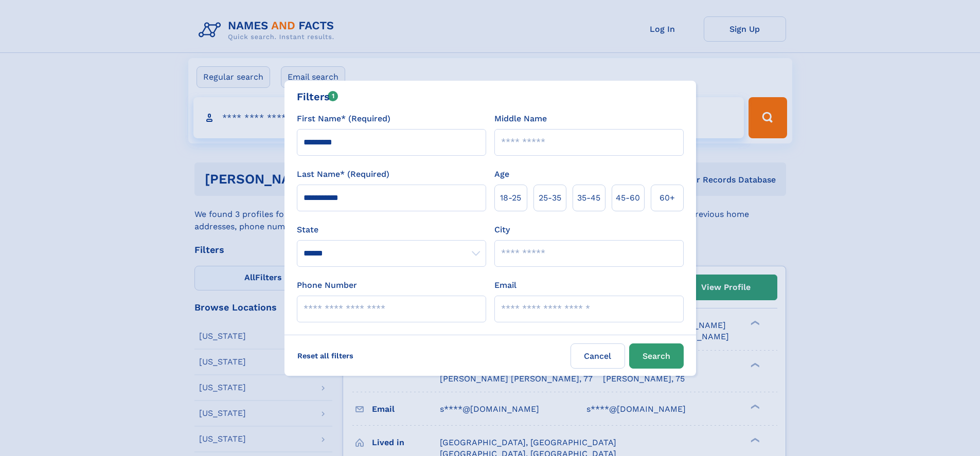 Image resolution: width=980 pixels, height=456 pixels. Describe the element at coordinates (344, 119) in the screenshot. I see `label: First Name* (Required)` at that location.